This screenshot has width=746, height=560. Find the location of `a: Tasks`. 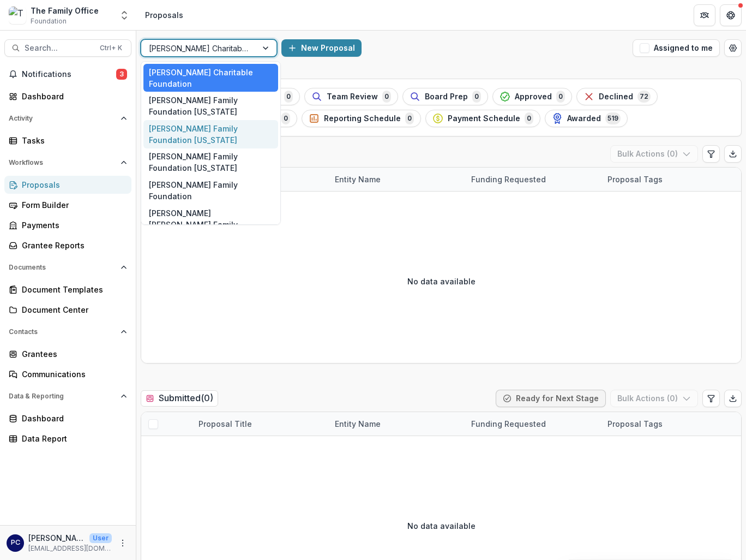

a: Tasks is located at coordinates (68, 140).